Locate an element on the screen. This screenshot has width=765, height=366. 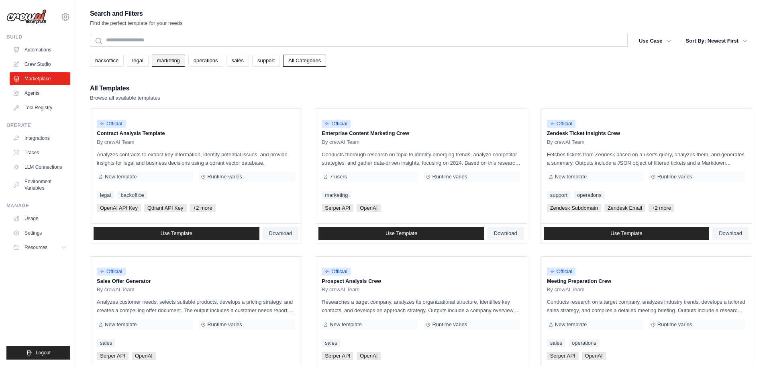
span: Resources is located at coordinates (36, 248).